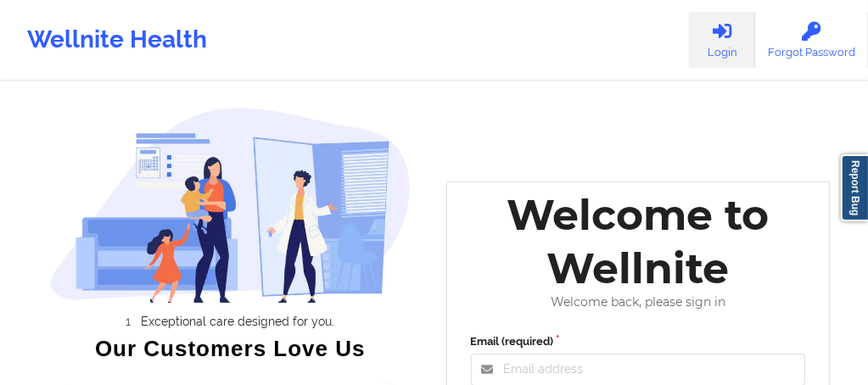  I want to click on div: Welcome to Wellnite, so click(638, 241).